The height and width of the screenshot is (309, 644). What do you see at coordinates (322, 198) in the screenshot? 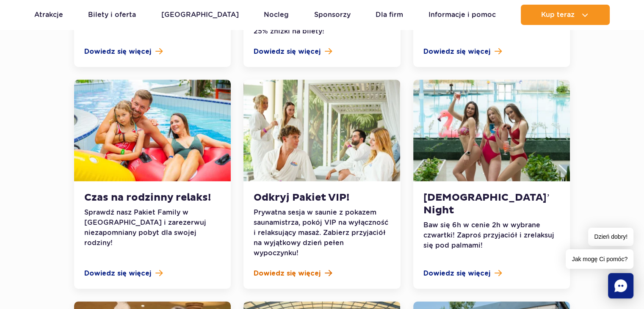
I see `h3: Odkryj Pakiet VIP!` at bounding box center [322, 198].